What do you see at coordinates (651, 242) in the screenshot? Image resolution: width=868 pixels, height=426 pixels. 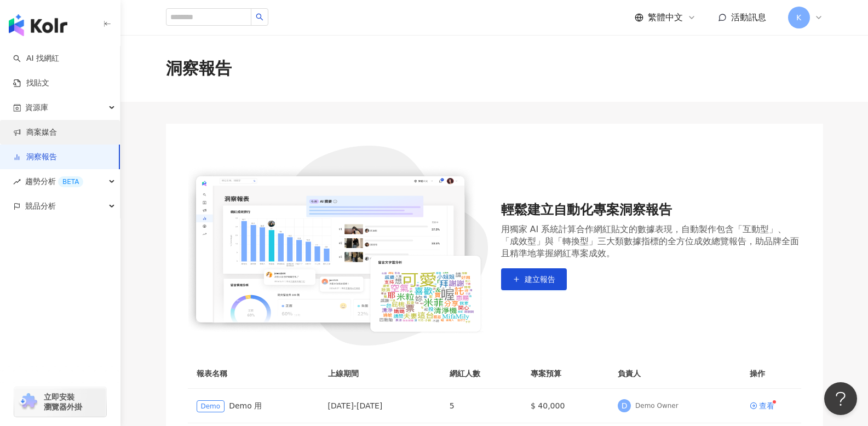 I see `div: 用獨家 AI 系統計算合作網紅貼文的數據表現，自動製作包含「互動型」、「成效型」與「轉換型」三大類數據指標的全方位成效總覽報告，助品牌全面且精準地掌握網紅專案成效。` at bounding box center [651, 242].